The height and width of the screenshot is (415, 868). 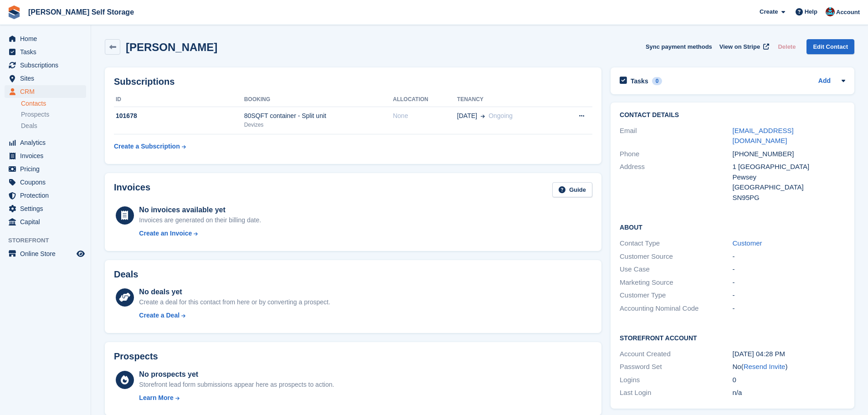 I want to click on a: Customer, so click(x=748, y=243).